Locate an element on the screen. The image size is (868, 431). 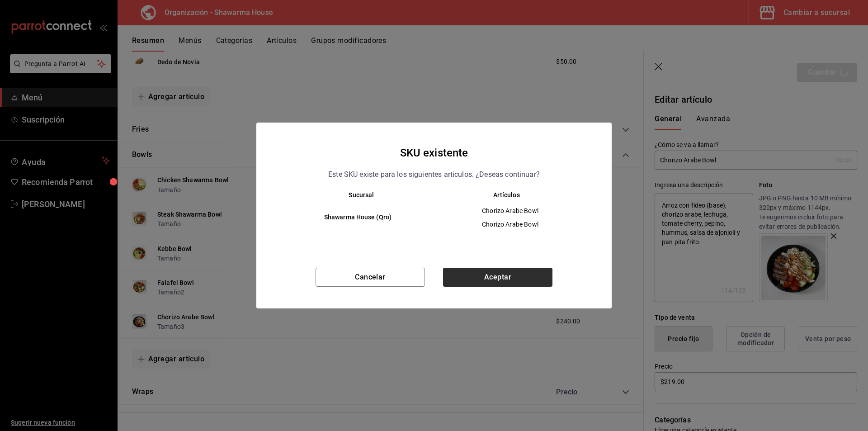
h4: SKU existente is located at coordinates (434, 153).